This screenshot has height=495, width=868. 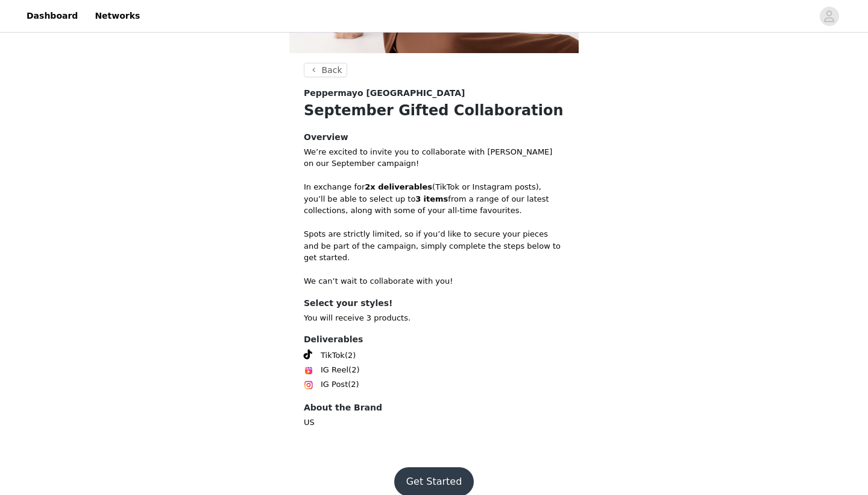 What do you see at coordinates (434, 198) in the screenshot?
I see `p: In exchange for (TikTok or Instagram posts), you’ll be able to select up to from a range of our l...` at bounding box center [434, 198].